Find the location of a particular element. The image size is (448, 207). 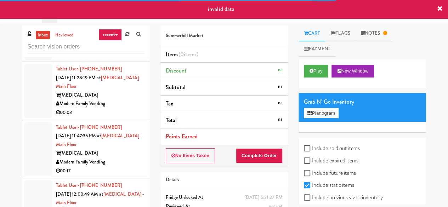

a: Flags is located at coordinates (341, 33).